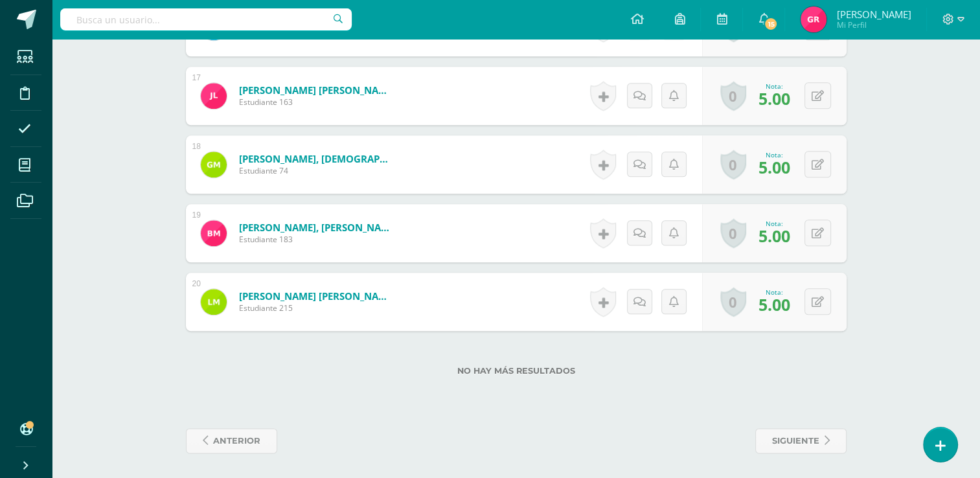 The height and width of the screenshot is (478, 980). I want to click on img: a8b7d6a32ad83b69ddb3ec802e209076.png, so click(813, 20).